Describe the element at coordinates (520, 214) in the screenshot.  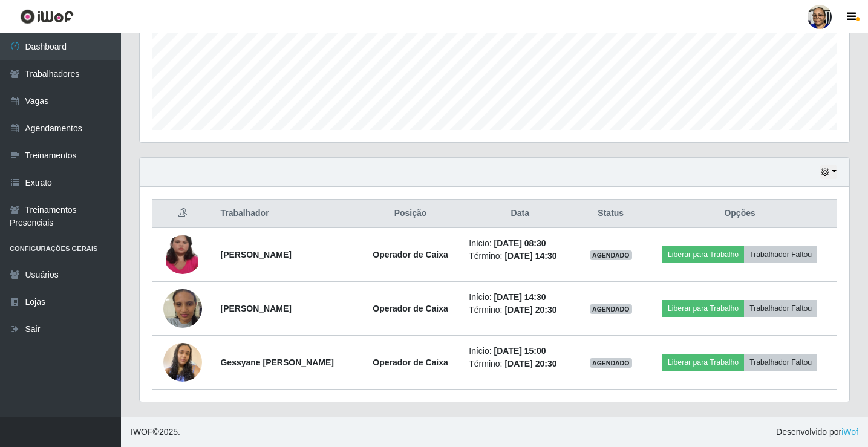
I see `th: Data` at that location.